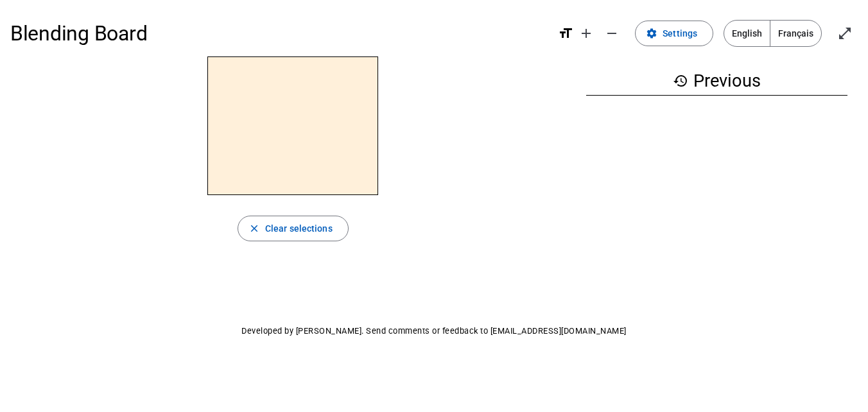  What do you see at coordinates (845, 34) in the screenshot?
I see `mat-icon: open_in_full` at bounding box center [845, 34].